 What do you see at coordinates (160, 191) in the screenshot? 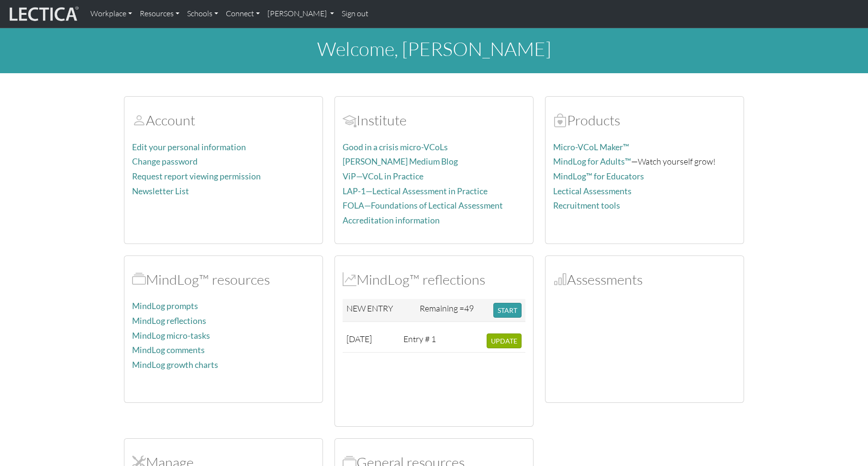
I see `a: Newsletter List` at bounding box center [160, 191].